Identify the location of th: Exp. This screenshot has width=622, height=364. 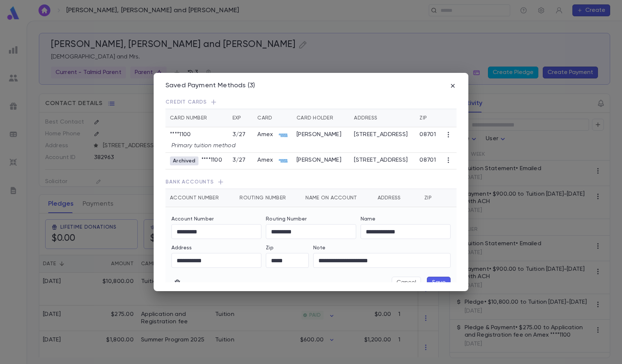
(240, 118).